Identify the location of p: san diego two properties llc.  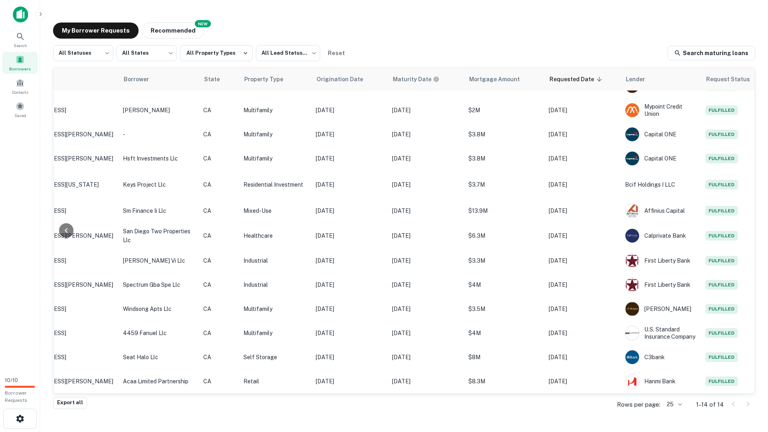
(159, 236).